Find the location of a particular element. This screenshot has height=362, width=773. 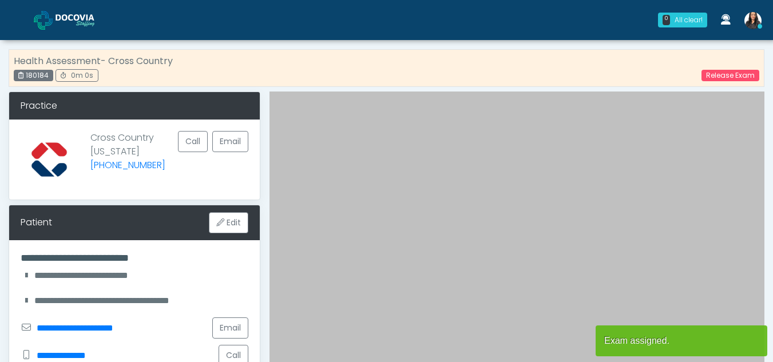

div: 180184 is located at coordinates (33, 76).